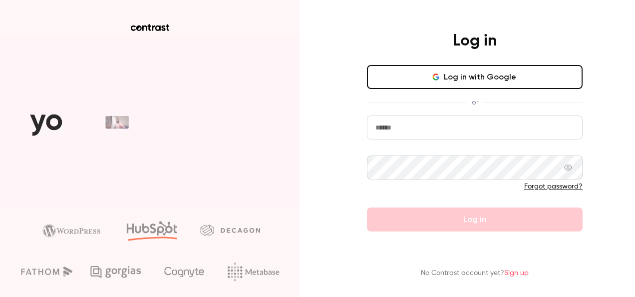  What do you see at coordinates (475, 273) in the screenshot?
I see `p: No Contrast account yet?` at bounding box center [475, 273].